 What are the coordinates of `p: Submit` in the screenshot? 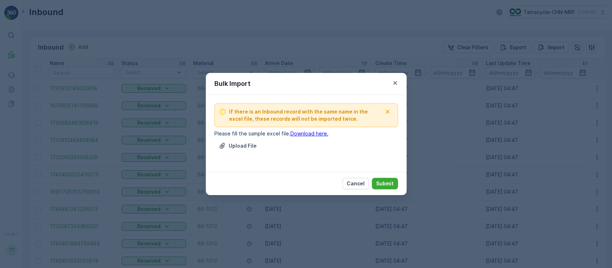 It's located at (385, 183).